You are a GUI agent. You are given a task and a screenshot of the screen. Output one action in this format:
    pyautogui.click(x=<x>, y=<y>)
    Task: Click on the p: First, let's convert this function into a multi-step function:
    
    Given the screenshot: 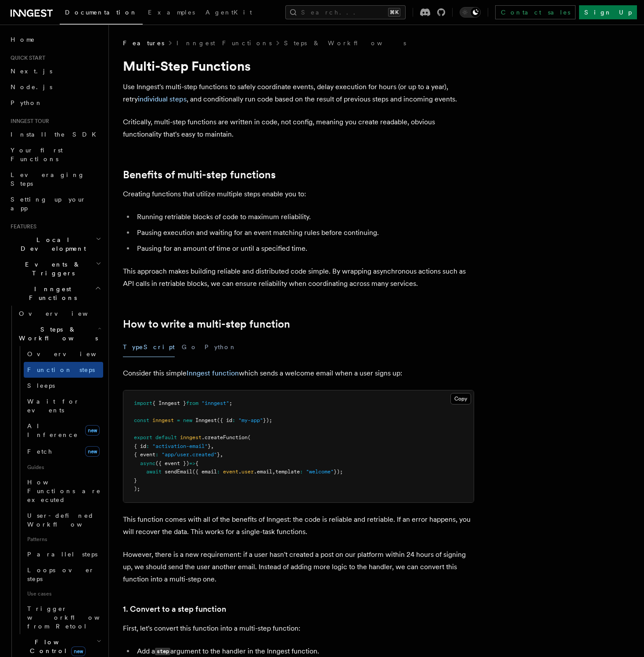 What is the action you would take?
    pyautogui.click(x=298, y=628)
    